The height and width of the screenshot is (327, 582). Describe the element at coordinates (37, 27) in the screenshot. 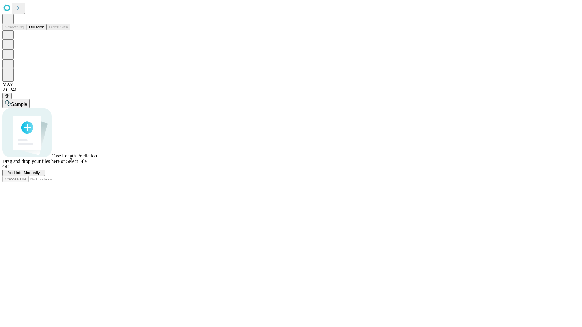

I see `button: Duration` at that location.